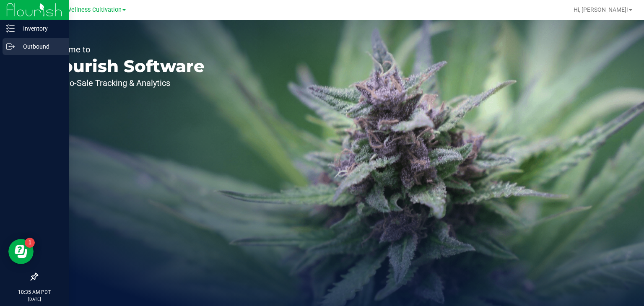 The height and width of the screenshot is (306, 644). Describe the element at coordinates (125, 49) in the screenshot. I see `p: Welcome to` at that location.